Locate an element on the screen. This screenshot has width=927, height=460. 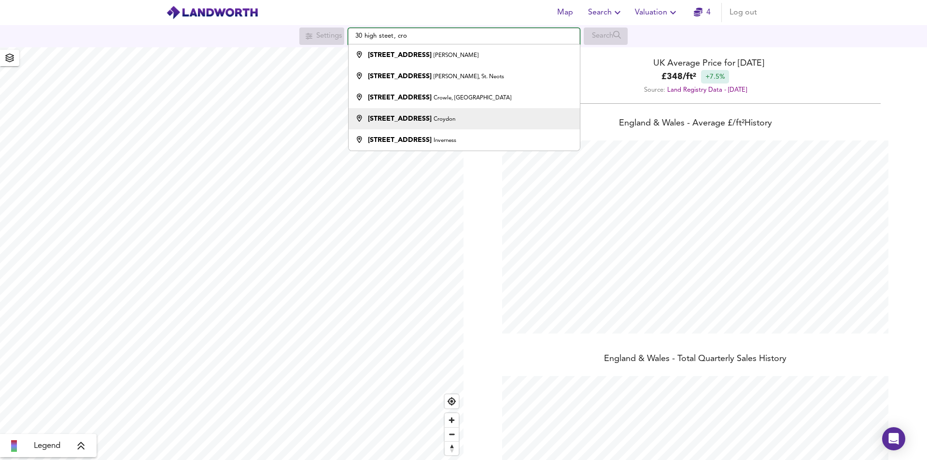
span: Zoom out is located at coordinates (451, 434).